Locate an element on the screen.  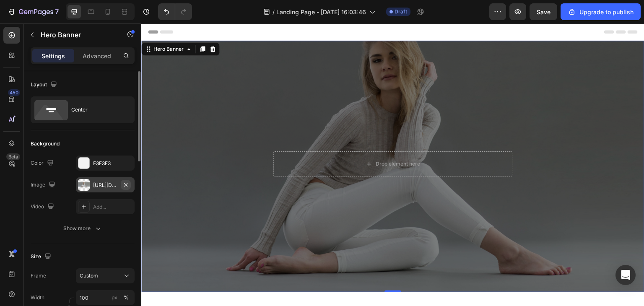
p: Advanced is located at coordinates (96, 56).